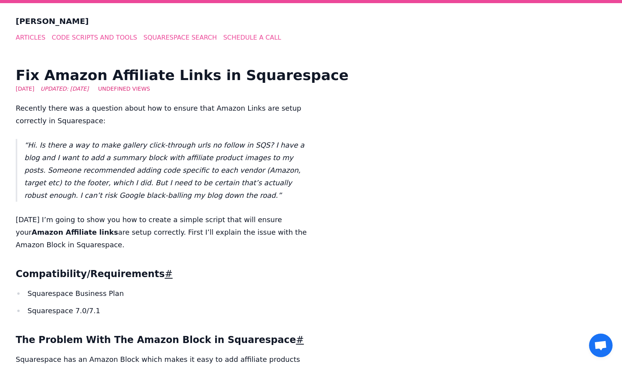 This screenshot has width=622, height=365. What do you see at coordinates (94, 37) in the screenshot?
I see `a: Code Scripts And Tools` at bounding box center [94, 37].